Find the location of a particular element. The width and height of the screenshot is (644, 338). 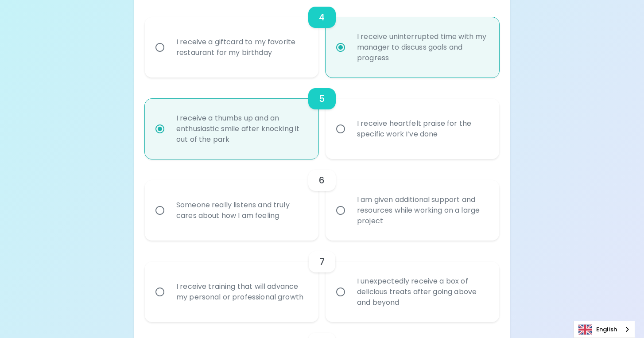

aside: Language selected: English is located at coordinates (604, 329).